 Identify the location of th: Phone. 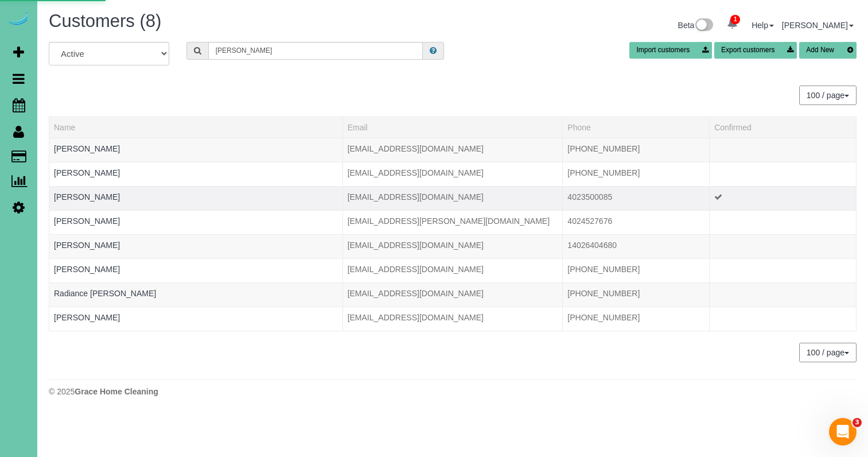
(636, 127).